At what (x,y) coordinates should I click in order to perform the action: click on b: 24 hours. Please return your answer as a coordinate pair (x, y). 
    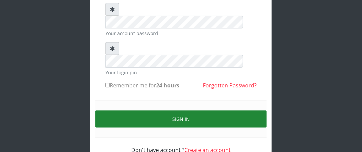
    Looking at the image, I should click on (168, 86).